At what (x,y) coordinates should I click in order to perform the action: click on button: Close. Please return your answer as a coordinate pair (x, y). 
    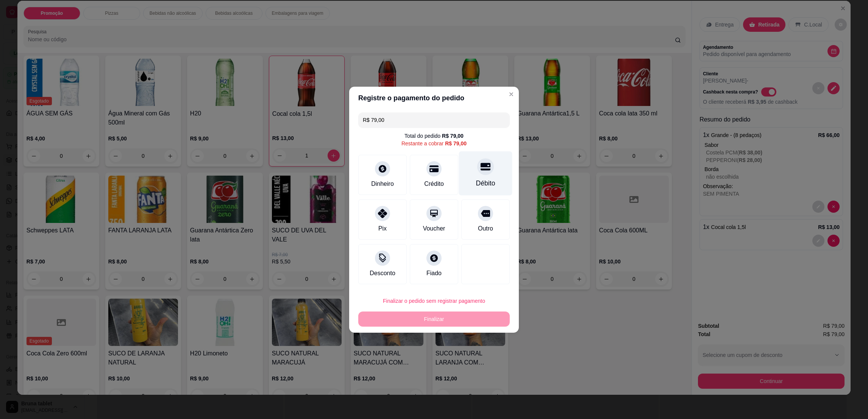
    Looking at the image, I should click on (511, 94).